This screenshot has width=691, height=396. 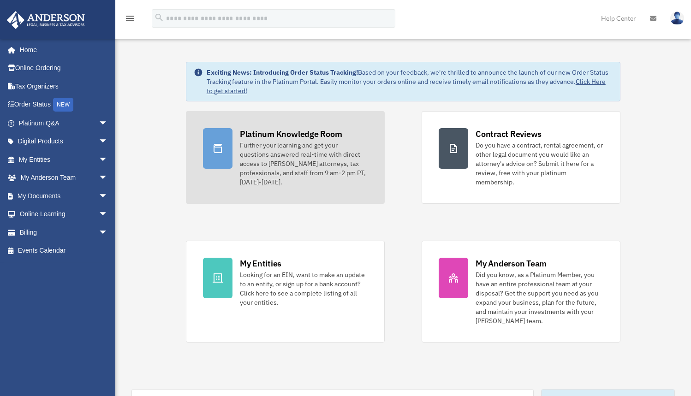 What do you see at coordinates (64, 105) in the screenshot?
I see `a: Order StatusNEW` at bounding box center [64, 105].